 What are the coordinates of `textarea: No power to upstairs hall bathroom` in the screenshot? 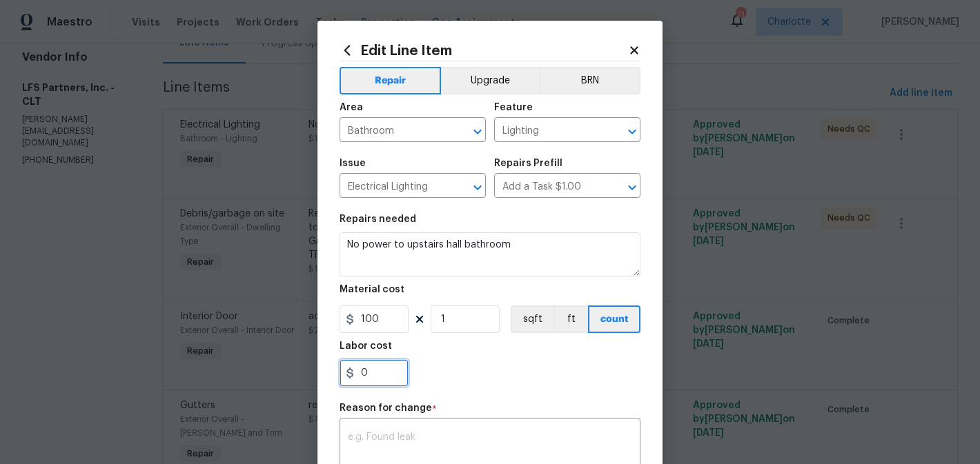 It's located at (490, 254).